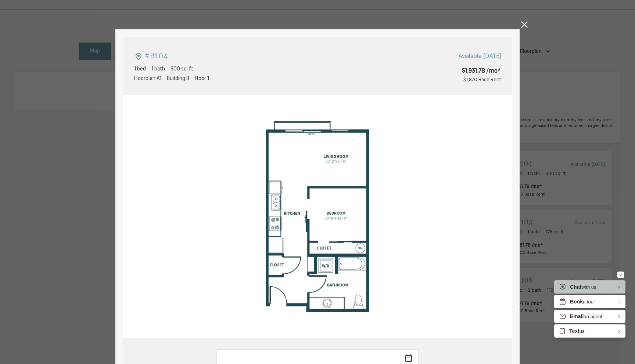 The image size is (635, 364). What do you see at coordinates (140, 69) in the screenshot?
I see `span: 1 bed` at bounding box center [140, 69].